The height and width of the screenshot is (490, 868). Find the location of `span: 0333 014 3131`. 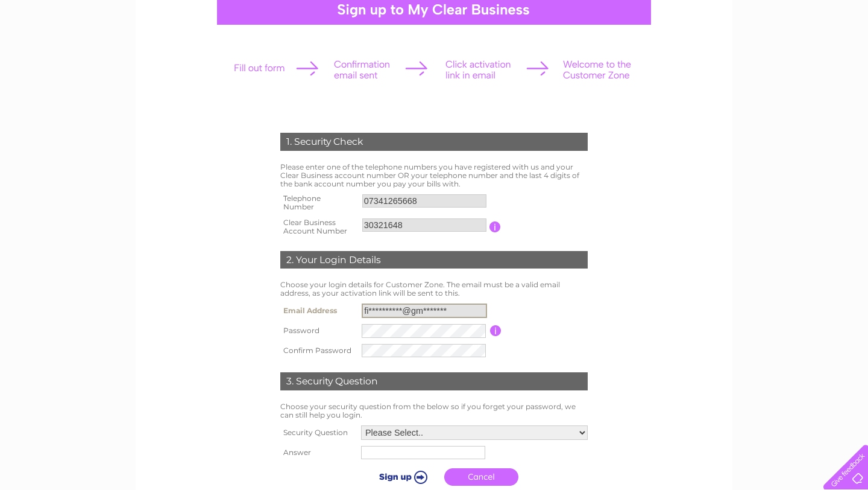

span: 0333 014 3131 is located at coordinates (682, 14).